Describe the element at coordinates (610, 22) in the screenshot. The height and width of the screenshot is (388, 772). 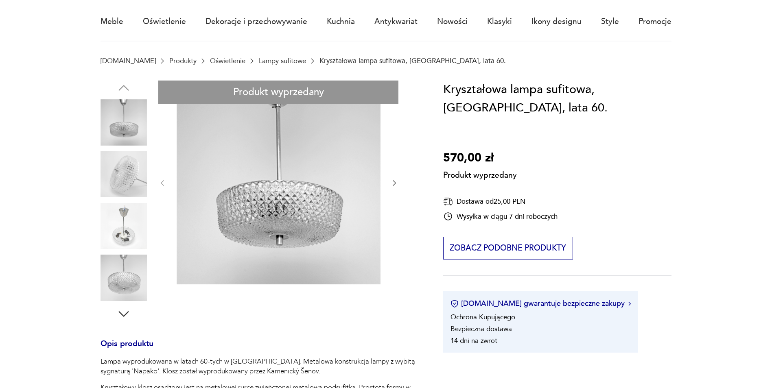
I see `a: Style` at that location.